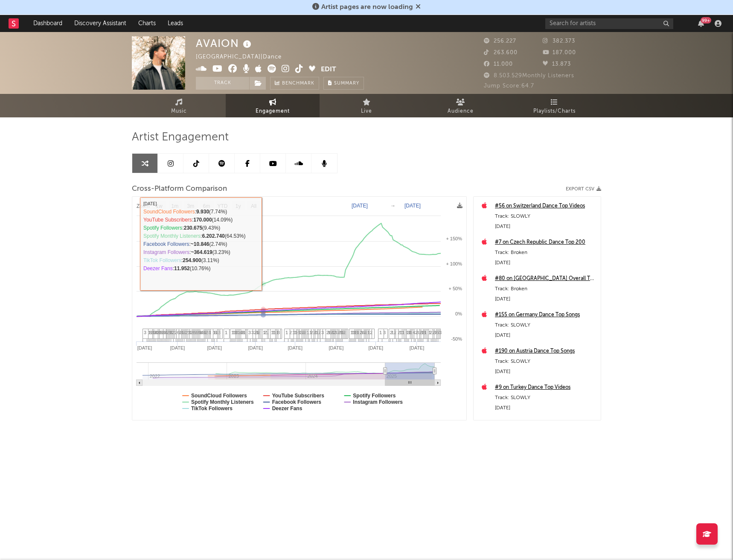 This screenshot has width=733, height=560. I want to click on text: TikTok Followers, so click(211, 408).